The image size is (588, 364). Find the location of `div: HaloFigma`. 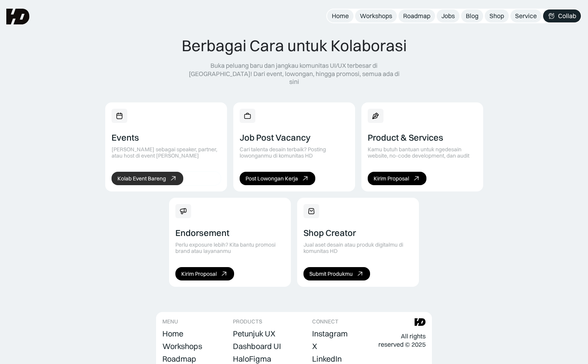

div: HaloFigma is located at coordinates (252, 359).